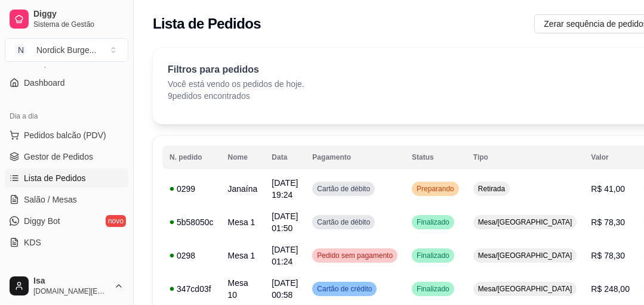  Describe the element at coordinates (66, 178) in the screenshot. I see `a: Lista de Pedidos` at that location.